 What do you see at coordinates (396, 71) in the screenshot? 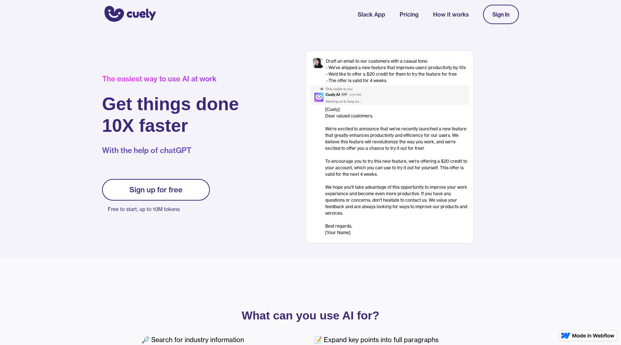
I see `div: Draft an email to our customers with a casual tone: - We’ve shipped a new feature that improves u...` at bounding box center [396, 71].